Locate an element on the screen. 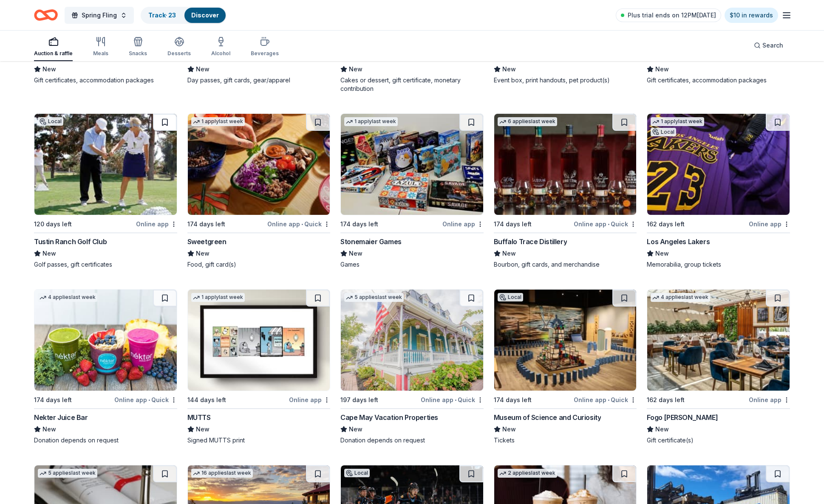 The image size is (824, 504). div: Cakes or dessert, gift certificate, monetary contribution is located at coordinates (412, 85).